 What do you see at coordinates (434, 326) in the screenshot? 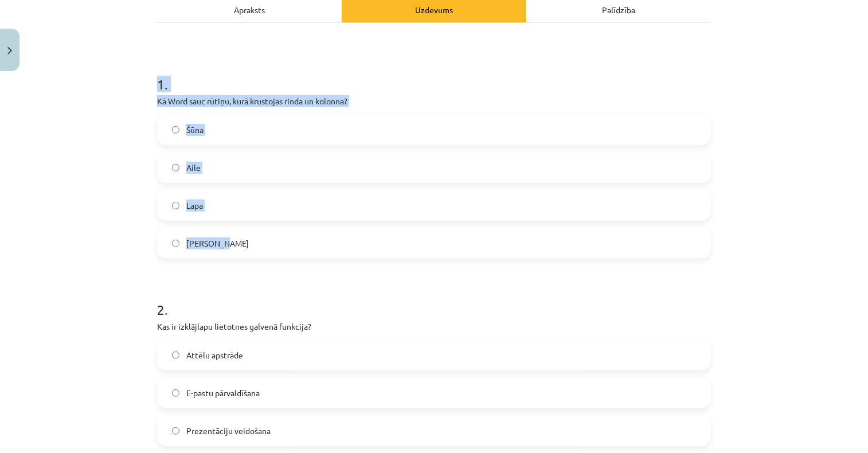
I see `p: Kas ir izklājlapu lietotnes galvenā funkcija?` at bounding box center [434, 326].